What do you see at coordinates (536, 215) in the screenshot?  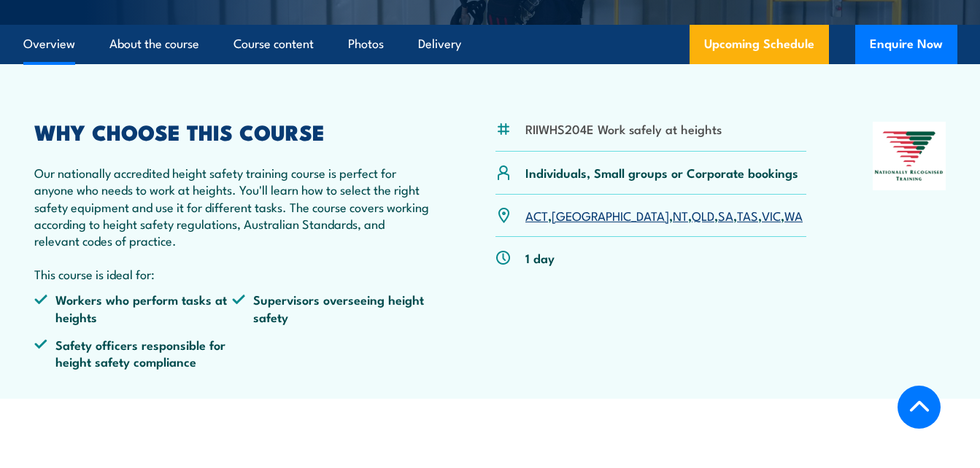 I see `a: ACT` at bounding box center [536, 215].